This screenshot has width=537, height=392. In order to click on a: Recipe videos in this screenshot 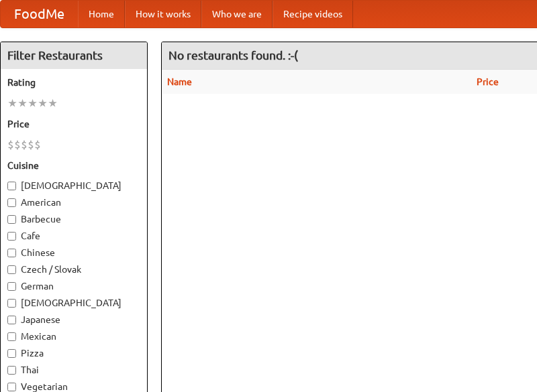, I will do `click(312, 14)`.